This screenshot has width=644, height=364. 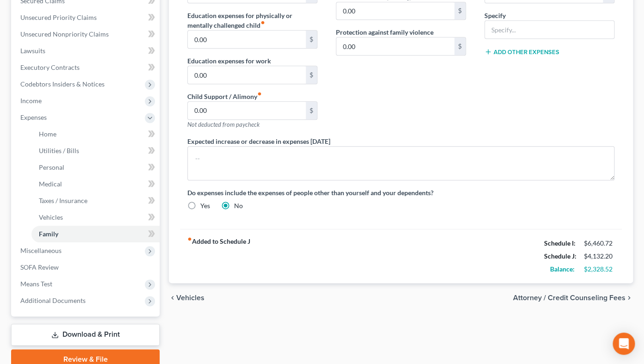 I want to click on input: Specify..., so click(x=549, y=30).